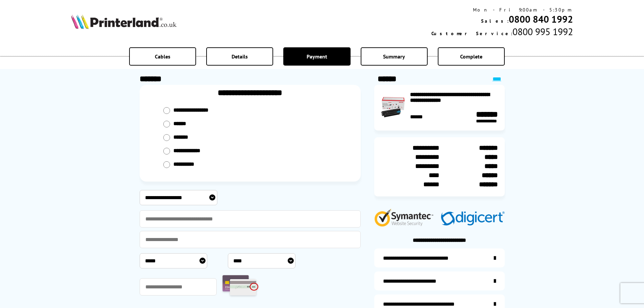 Image resolution: width=644 pixels, height=308 pixels. What do you see at coordinates (394, 56) in the screenshot?
I see `span: Summary` at bounding box center [394, 56].